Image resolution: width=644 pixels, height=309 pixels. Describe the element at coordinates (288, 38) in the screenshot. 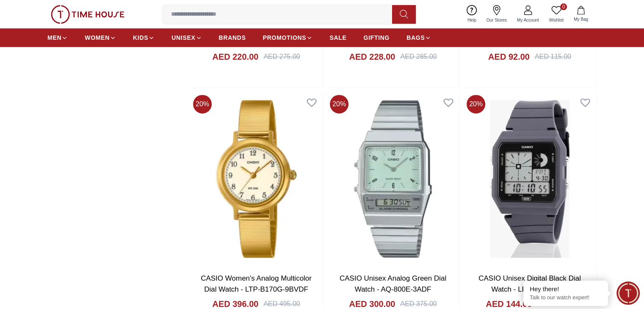

I see `a: PROMOTIONS` at that location.